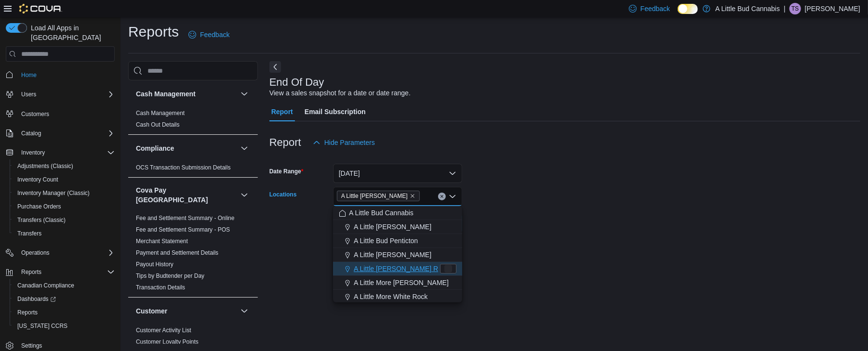 Image resolution: width=868 pixels, height=351 pixels. I want to click on button: Clear input, so click(442, 197).